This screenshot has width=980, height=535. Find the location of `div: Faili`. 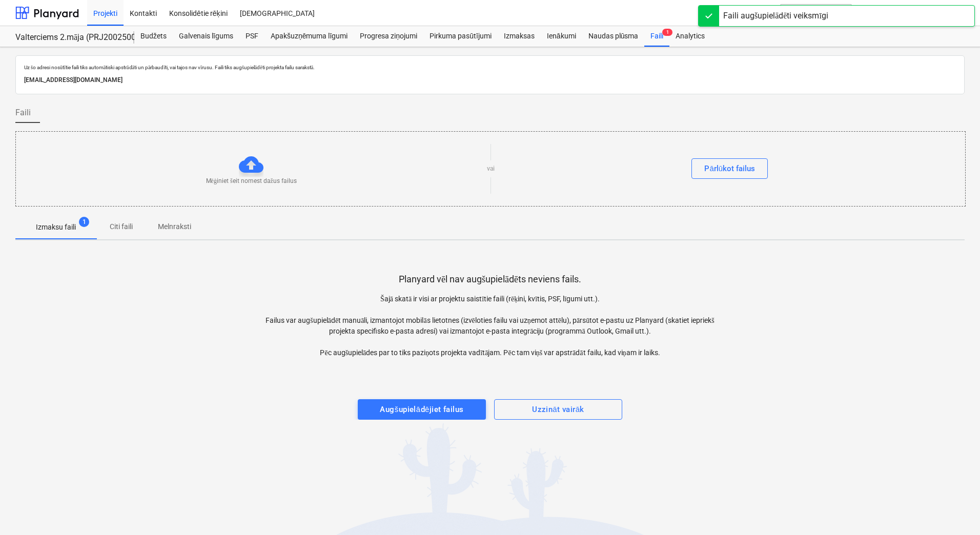

div: Faili is located at coordinates (656, 37).